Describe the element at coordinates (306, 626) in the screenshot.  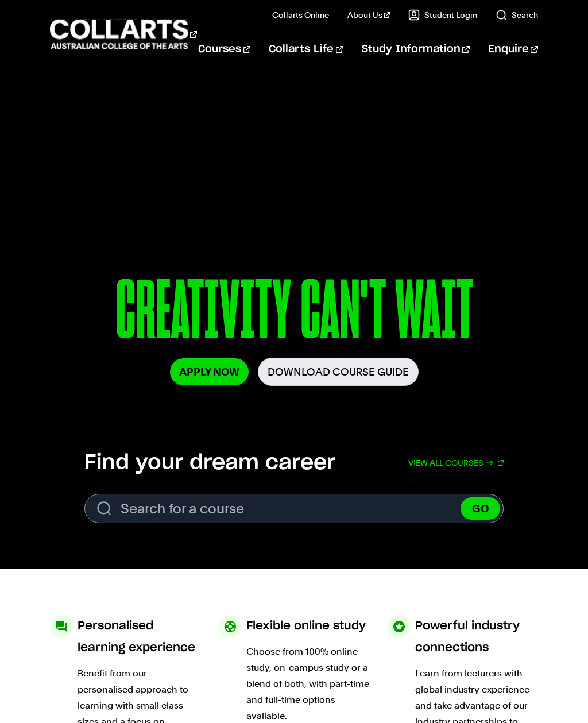
I see `h3: Flexible online study` at that location.